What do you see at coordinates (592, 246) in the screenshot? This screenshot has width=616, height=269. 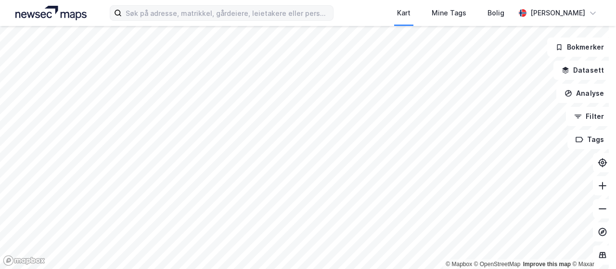 I see `div: Kontrollprogram for chat` at bounding box center [592, 246].